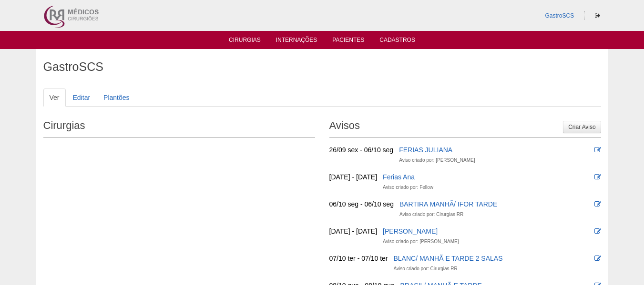 This screenshot has height=285, width=644. Describe the element at coordinates (82, 98) in the screenshot. I see `a: Editar` at that location.